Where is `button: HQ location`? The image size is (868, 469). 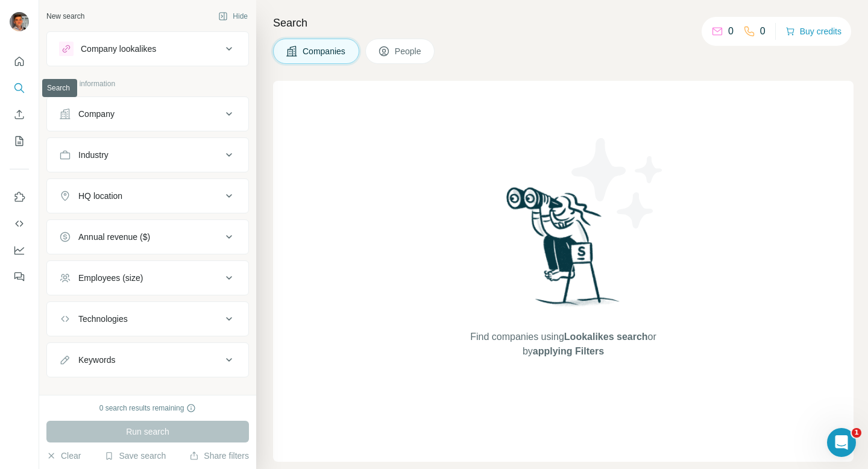 button: HQ location is located at coordinates (148, 196).